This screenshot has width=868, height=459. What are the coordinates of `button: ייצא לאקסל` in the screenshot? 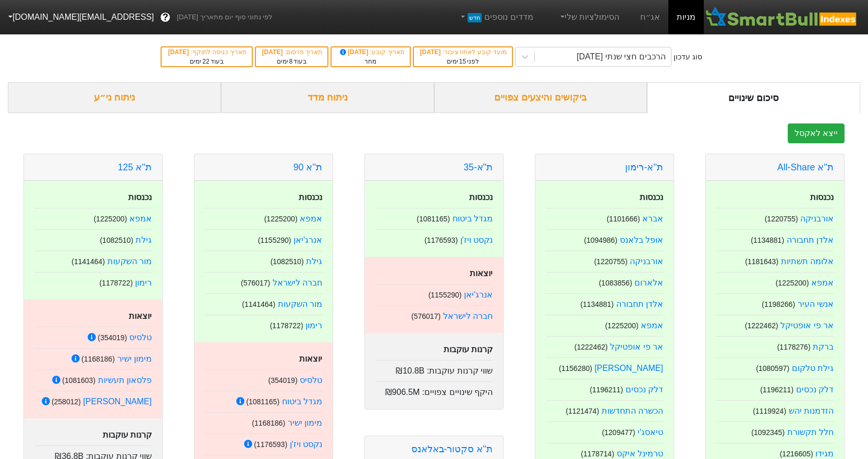 It's located at (815, 133).